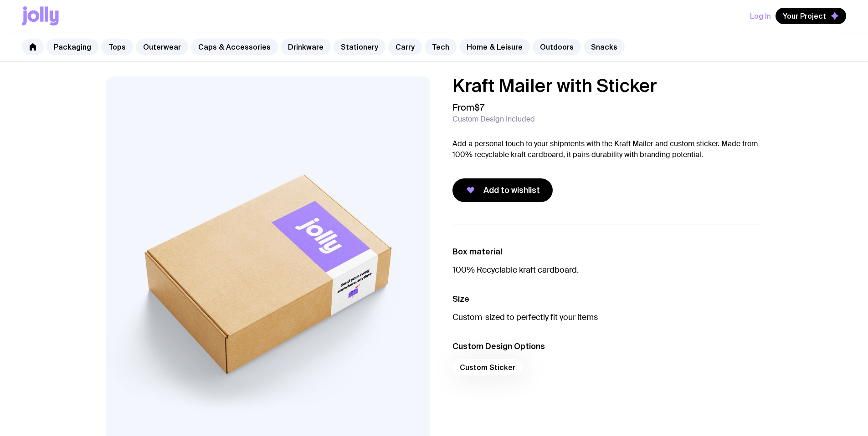  Describe the element at coordinates (502, 190) in the screenshot. I see `button: Add to wishlist` at that location.